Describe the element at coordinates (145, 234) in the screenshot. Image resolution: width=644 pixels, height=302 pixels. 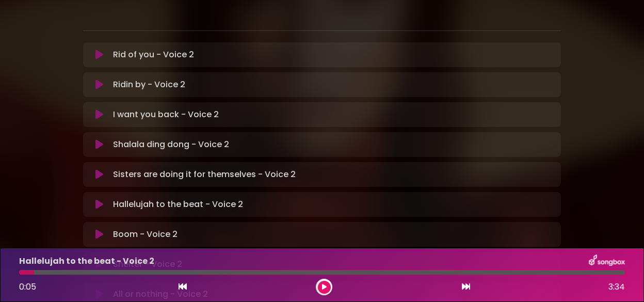
I see `p: Boom - Voice 2` at that location.